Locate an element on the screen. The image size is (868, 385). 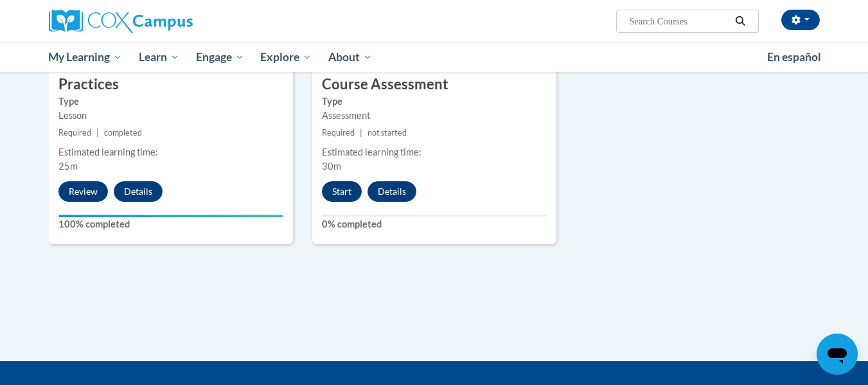
span: Engage is located at coordinates (219, 57).